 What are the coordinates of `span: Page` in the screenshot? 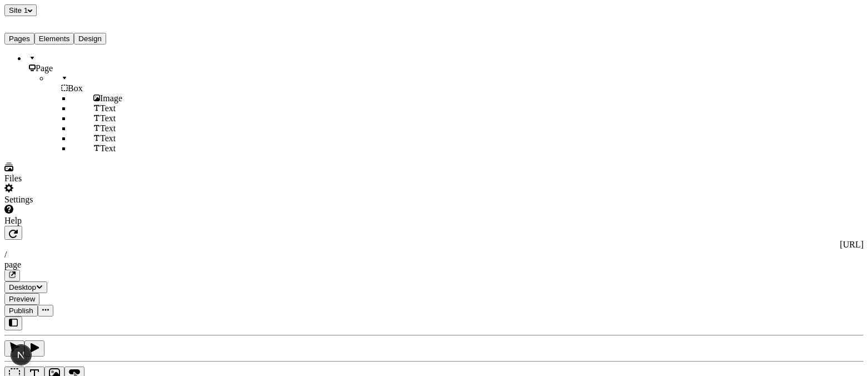 It's located at (44, 68).